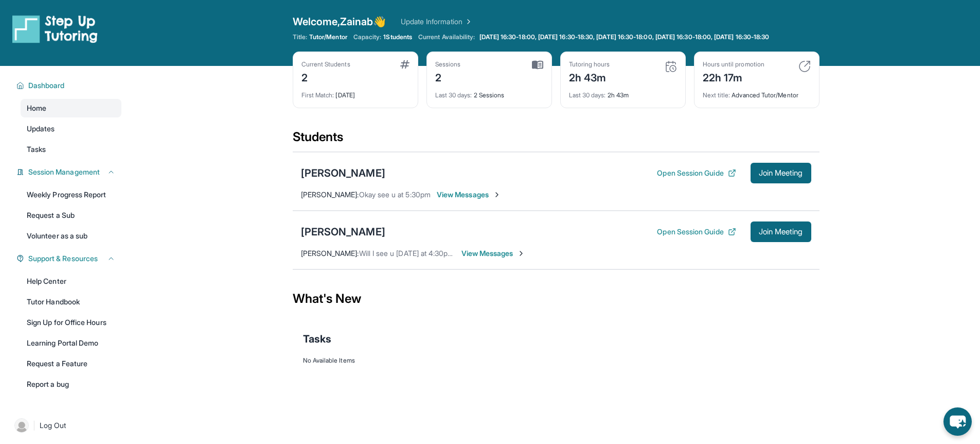 The image size is (980, 444). I want to click on span: First Match :, so click(318, 95).